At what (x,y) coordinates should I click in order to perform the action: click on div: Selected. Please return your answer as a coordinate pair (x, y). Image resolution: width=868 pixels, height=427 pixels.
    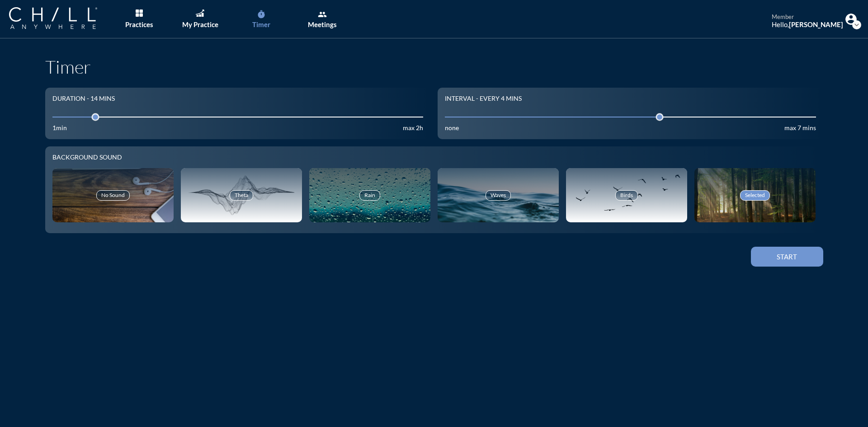
    Looking at the image, I should click on (755, 195).